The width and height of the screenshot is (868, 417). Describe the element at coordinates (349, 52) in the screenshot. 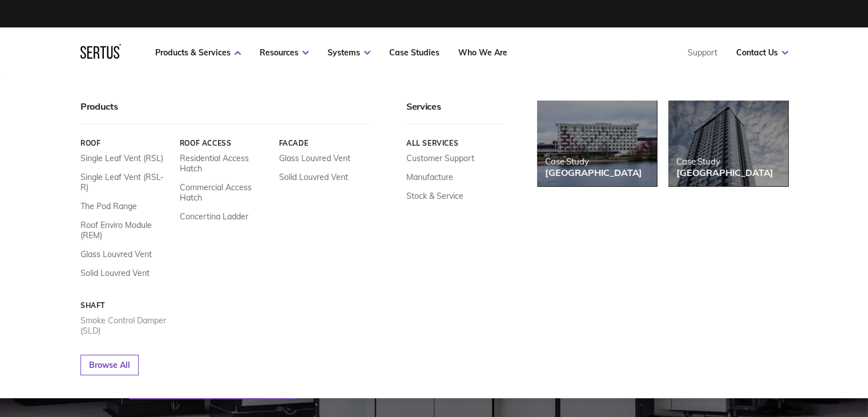

I see `a: Systems` at that location.